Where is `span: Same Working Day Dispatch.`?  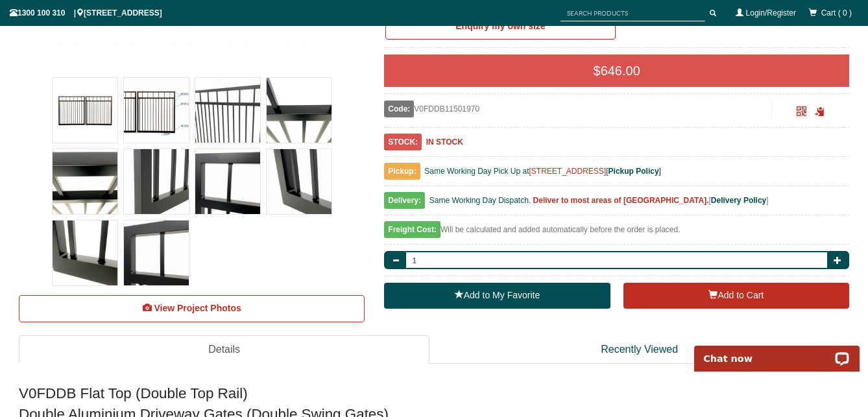
span: Same Working Day Dispatch. is located at coordinates (480, 200).